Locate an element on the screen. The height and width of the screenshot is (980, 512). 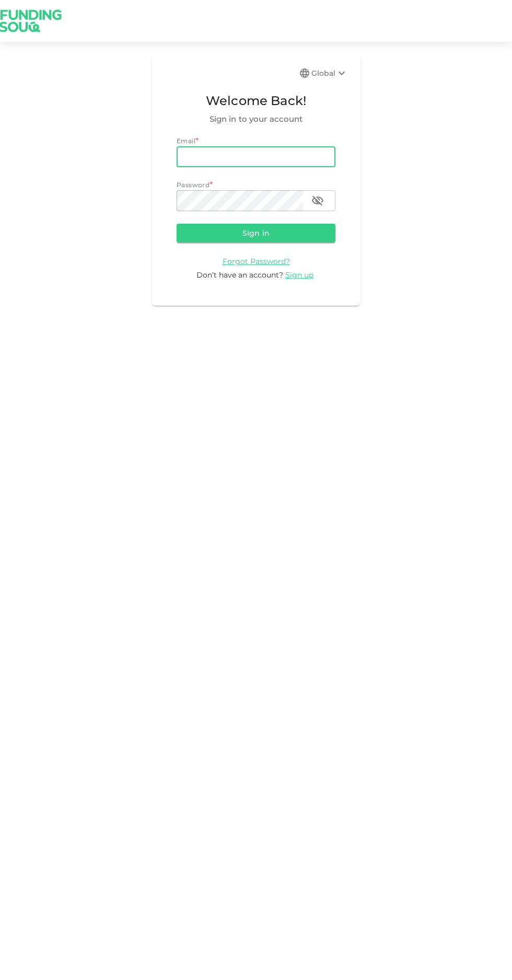
a: Forgot Password? is located at coordinates (256, 261).